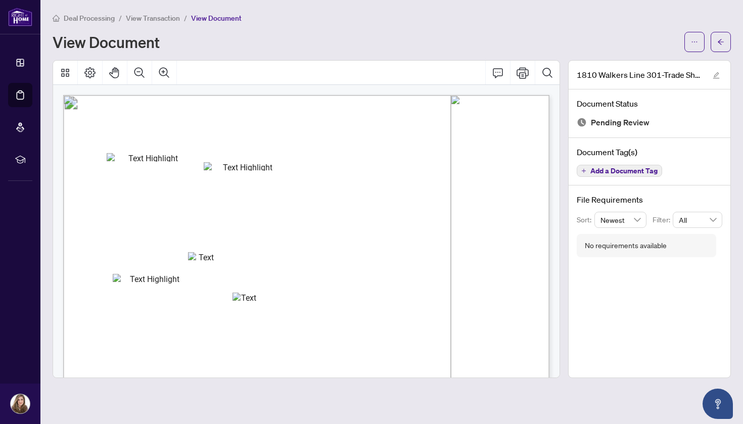 This screenshot has height=424, width=743. I want to click on button: Add a Document Tag, so click(619, 171).